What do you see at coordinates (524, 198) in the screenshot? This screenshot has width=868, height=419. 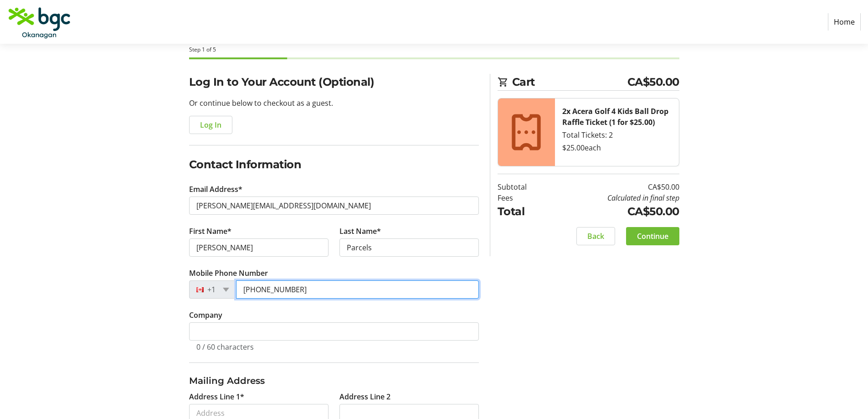 I see `td: Fees` at bounding box center [524, 198].